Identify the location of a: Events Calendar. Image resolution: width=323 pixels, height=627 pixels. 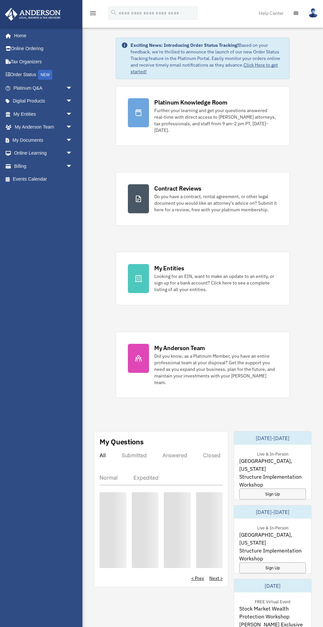
(44, 179).